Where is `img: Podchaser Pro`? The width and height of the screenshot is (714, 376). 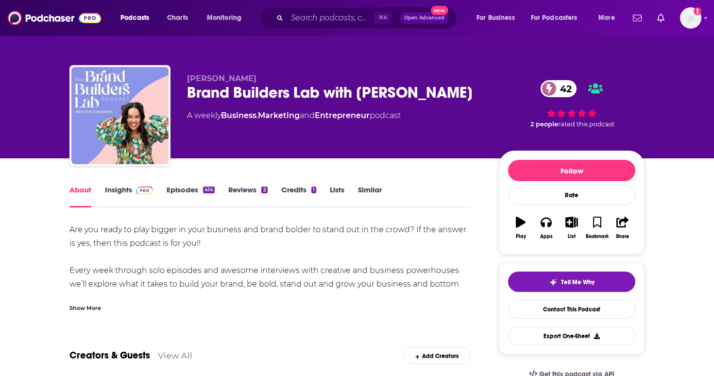
img: Podchaser Pro is located at coordinates (144, 190).